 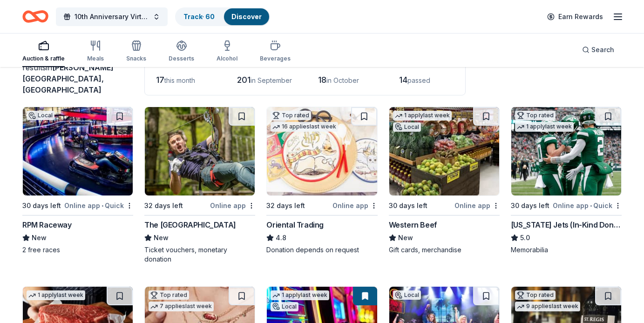 What do you see at coordinates (243, 79) in the screenshot?
I see `span: 201` at bounding box center [243, 79].